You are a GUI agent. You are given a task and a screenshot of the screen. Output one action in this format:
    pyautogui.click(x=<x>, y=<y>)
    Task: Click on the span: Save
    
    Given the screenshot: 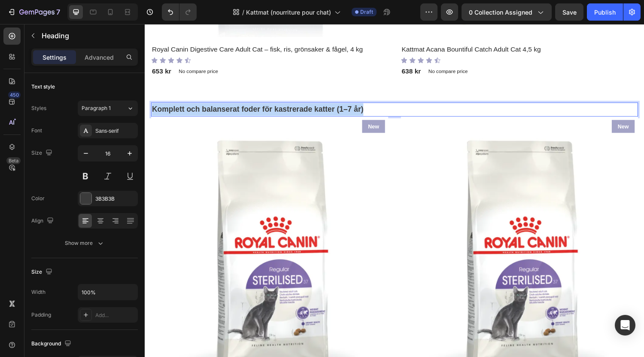 What is the action you would take?
    pyautogui.click(x=569, y=12)
    